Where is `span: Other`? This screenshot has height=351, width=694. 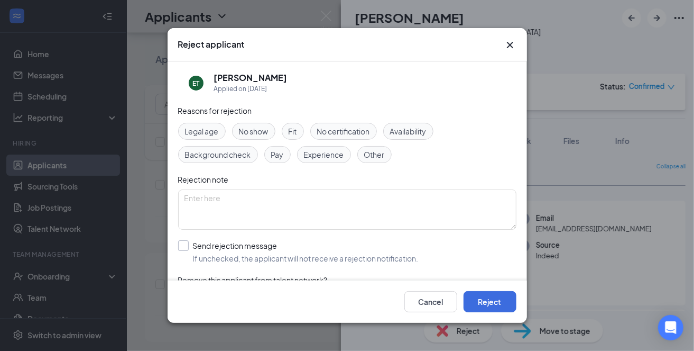
span: Other is located at coordinates (374, 154).